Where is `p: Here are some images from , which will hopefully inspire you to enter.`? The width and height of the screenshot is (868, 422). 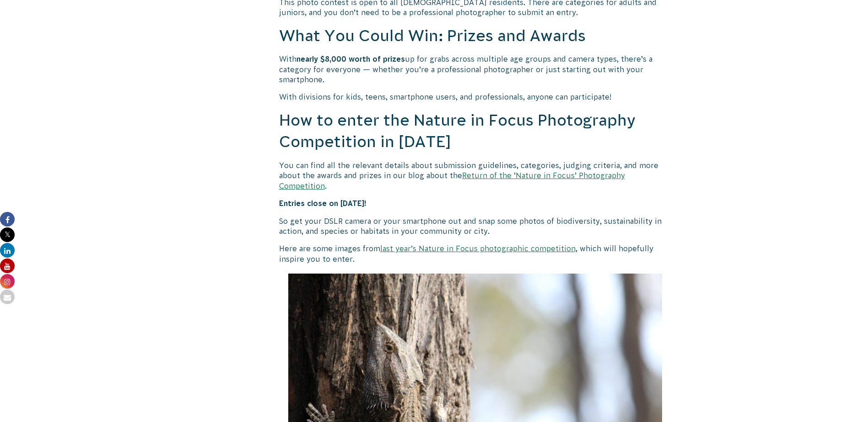
p: Here are some images from , which will hopefully inspire you to enter. is located at coordinates (475, 254).